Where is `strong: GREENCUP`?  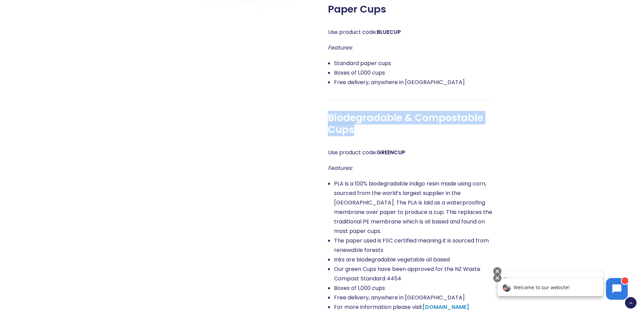
strong: GREENCUP is located at coordinates (391, 152).